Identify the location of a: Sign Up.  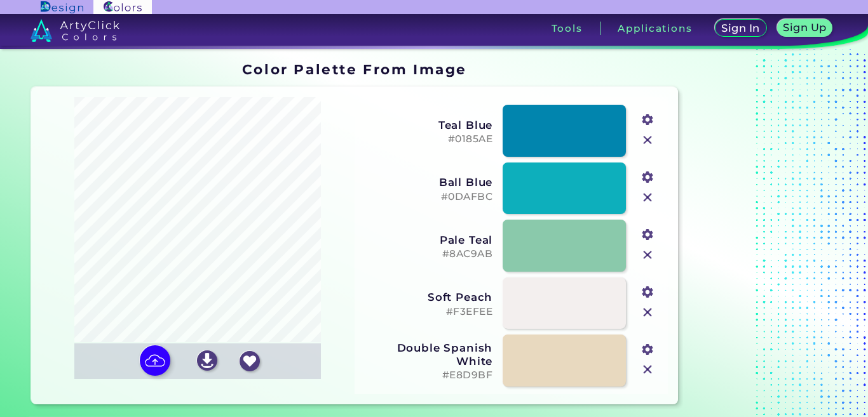
(805, 28).